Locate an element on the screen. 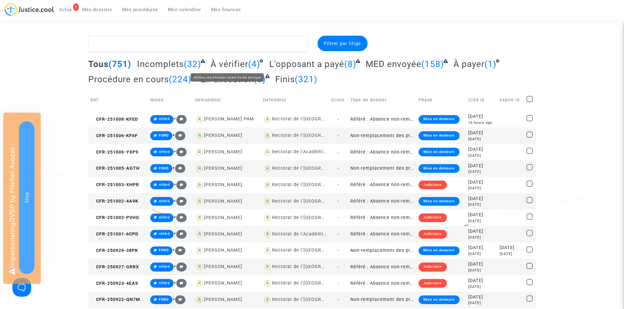  span: CFR-251006-YXP9 is located at coordinates (114, 152).